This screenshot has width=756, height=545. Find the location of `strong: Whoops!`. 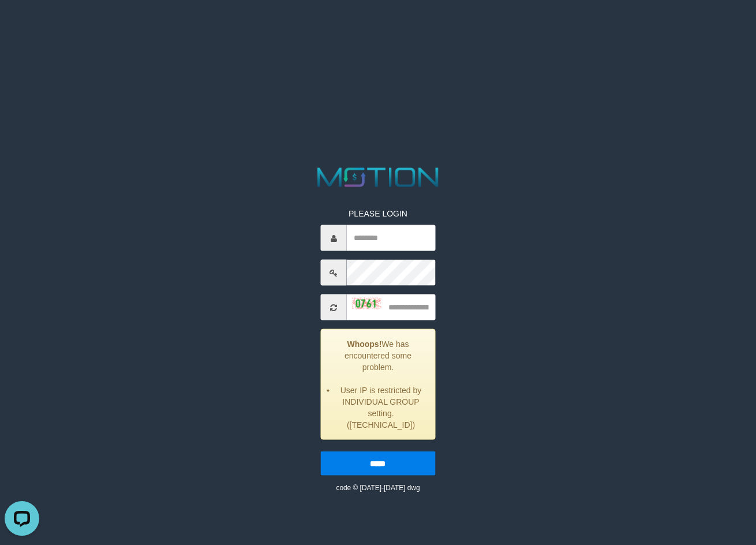

strong: Whoops! is located at coordinates (364, 344).